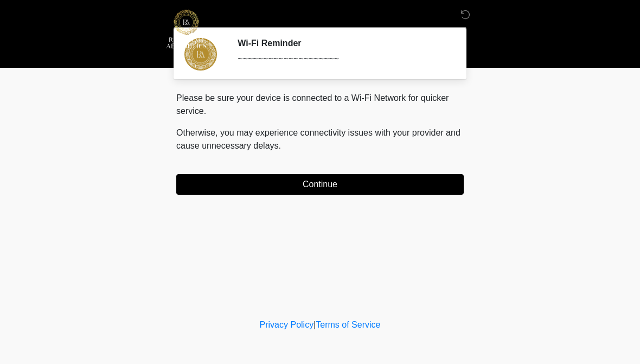 This screenshot has height=364, width=640. I want to click on p: Otherwise, you may experience connectivity issues with your provider and cause unnecessary delays, so click(320, 139).